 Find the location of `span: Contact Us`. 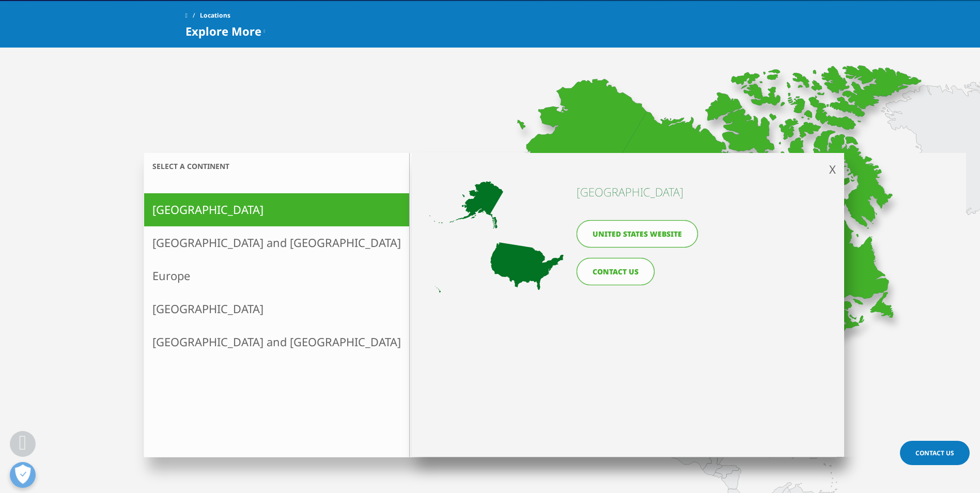

span: Contact Us is located at coordinates (934, 453).